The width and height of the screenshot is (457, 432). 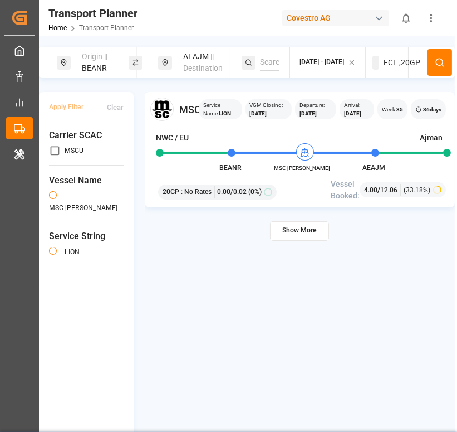 I want to click on b: LION, so click(x=225, y=113).